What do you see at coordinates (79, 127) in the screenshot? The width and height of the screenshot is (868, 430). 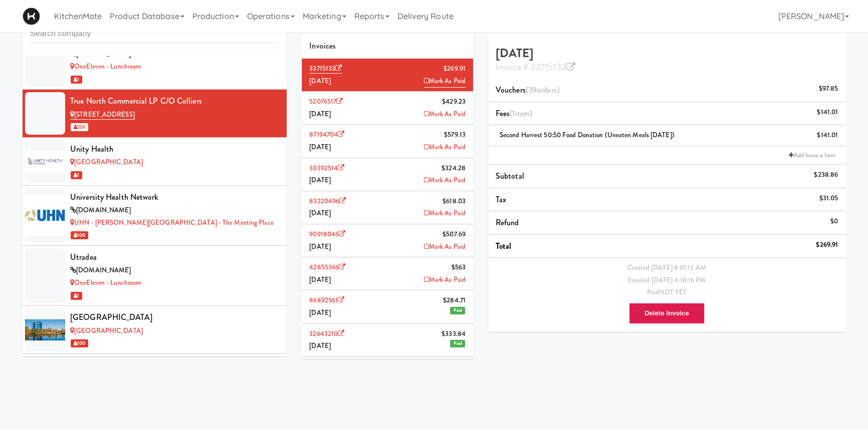 I see `span: 250` at bounding box center [79, 127].